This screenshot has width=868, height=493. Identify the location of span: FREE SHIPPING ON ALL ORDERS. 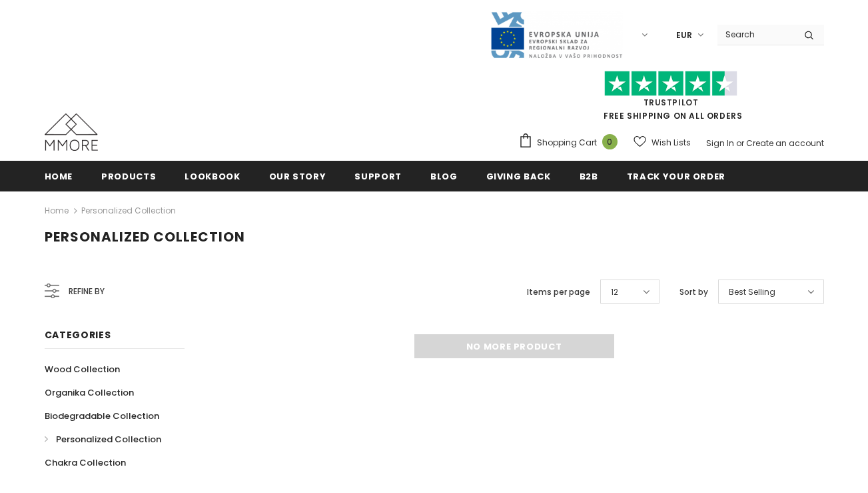
(671, 99).